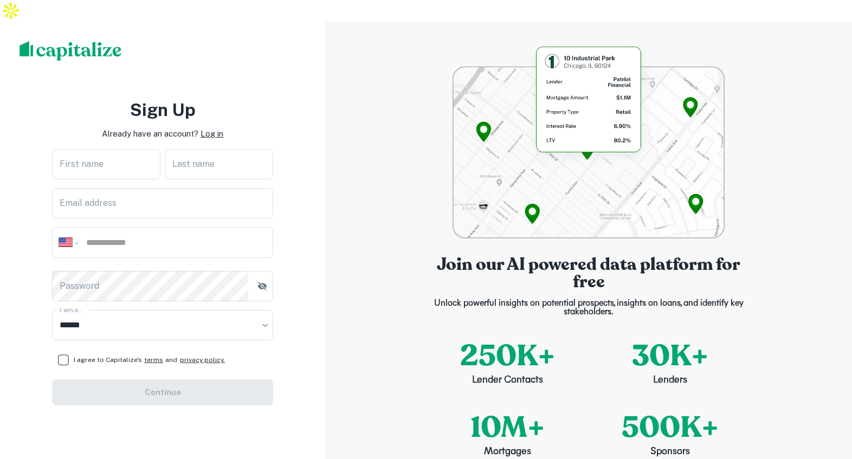 The height and width of the screenshot is (459, 852). Describe the element at coordinates (149, 360) in the screenshot. I see `span: I agree to Capitalize's and` at that location.